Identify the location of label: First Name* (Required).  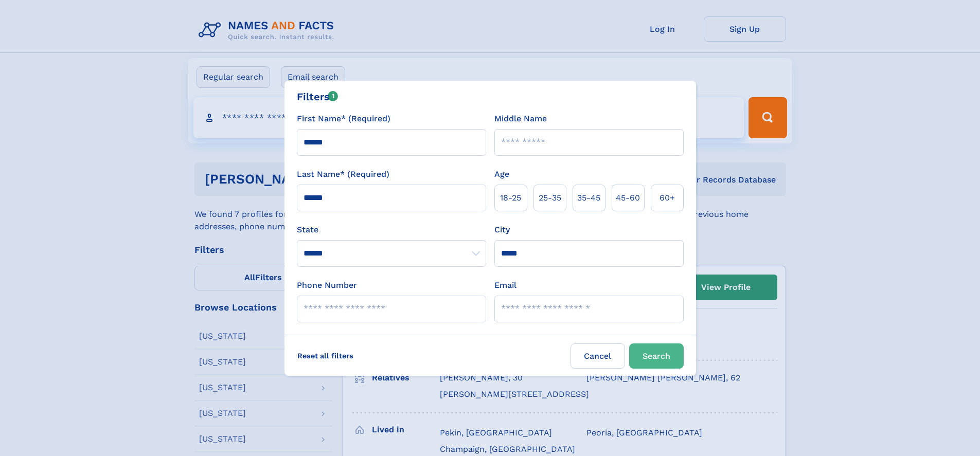
(344, 118).